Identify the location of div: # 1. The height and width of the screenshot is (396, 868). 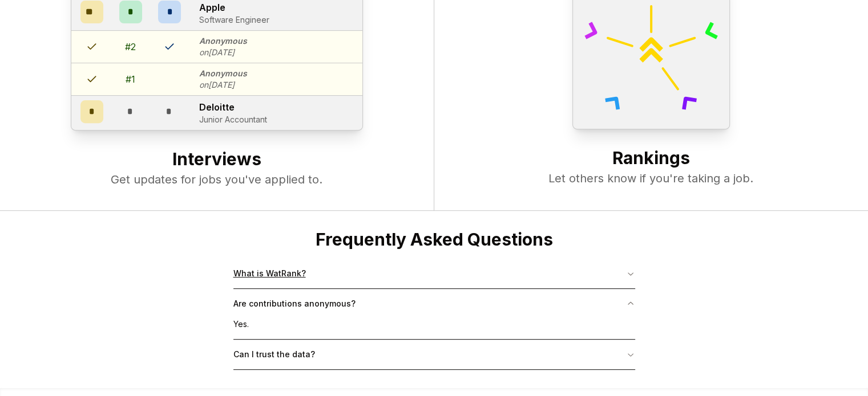
(130, 79).